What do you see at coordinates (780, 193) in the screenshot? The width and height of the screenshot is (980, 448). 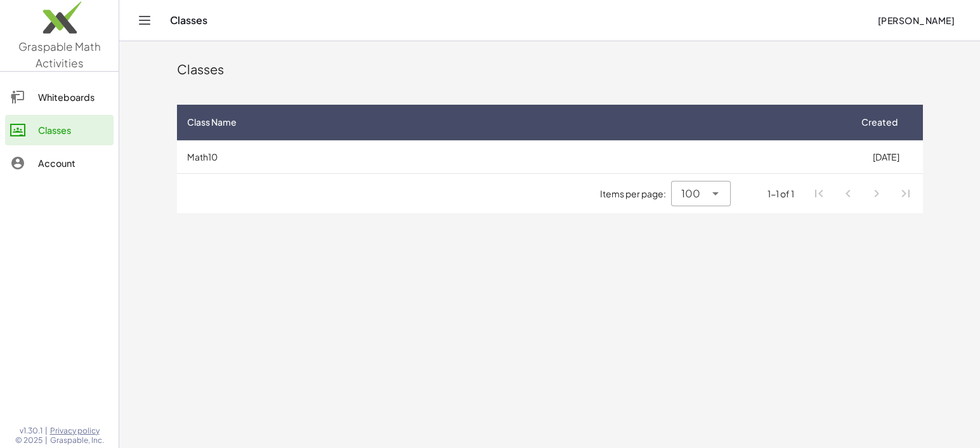 I see `div: 1-1 of 1` at bounding box center [780, 193].